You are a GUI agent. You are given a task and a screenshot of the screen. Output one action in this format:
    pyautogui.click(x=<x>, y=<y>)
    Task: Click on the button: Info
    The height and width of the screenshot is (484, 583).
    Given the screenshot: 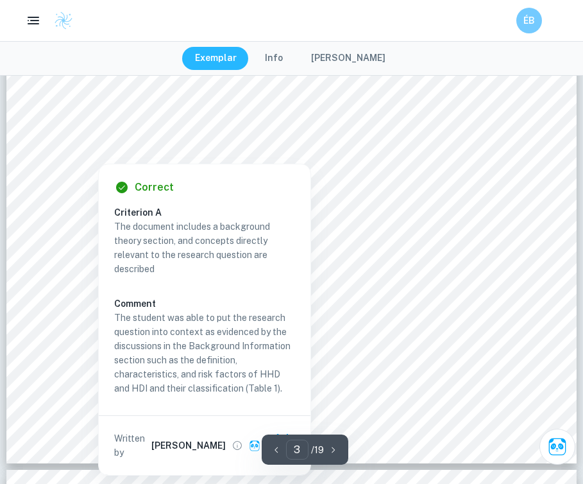 What is the action you would take?
    pyautogui.click(x=274, y=58)
    